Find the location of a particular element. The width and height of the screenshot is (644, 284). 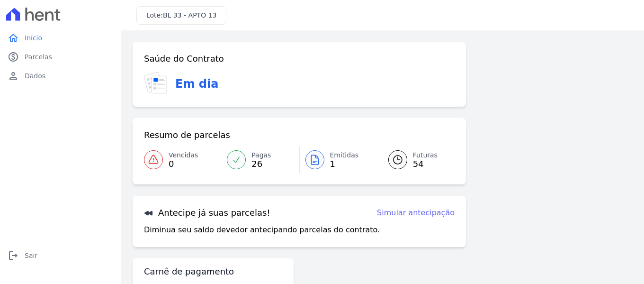

span: Pagas is located at coordinates (261, 155).